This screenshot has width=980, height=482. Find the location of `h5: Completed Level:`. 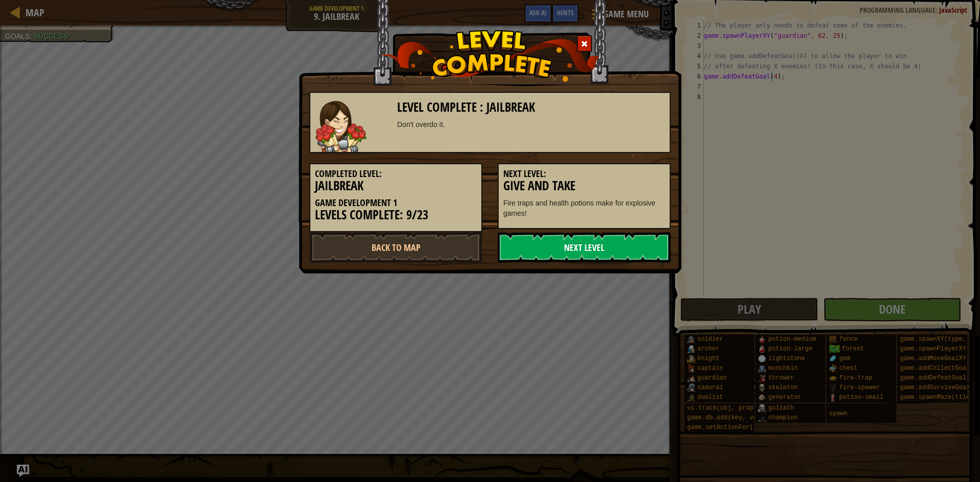

h5: Completed Level: is located at coordinates (396, 174).